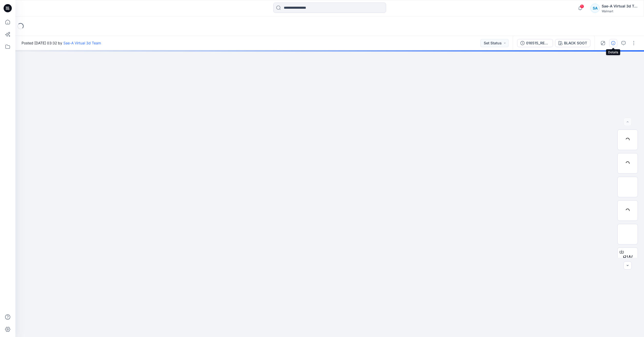  Describe the element at coordinates (576, 43) in the screenshot. I see `div: BLACK SOOT` at that location.